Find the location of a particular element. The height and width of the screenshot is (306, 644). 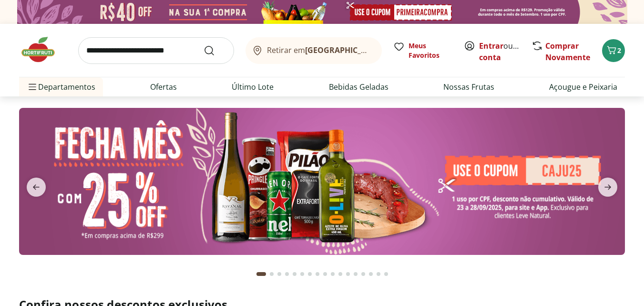

a: Ofertas is located at coordinates (163, 87).